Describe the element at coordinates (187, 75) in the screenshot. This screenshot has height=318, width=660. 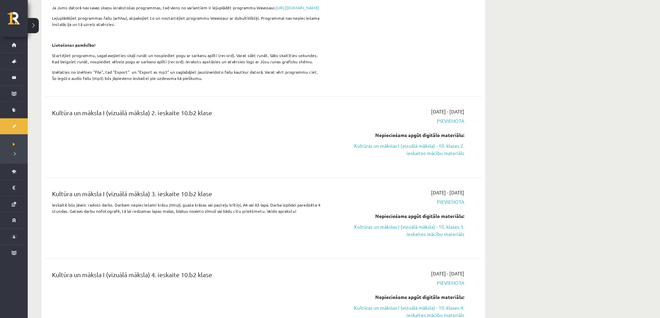
I see `p: Izvēlaties no izvēlnes "File", tad "Export" un "Export as mp3" un saglabājiet jaunizveidoto failu...` at that location.